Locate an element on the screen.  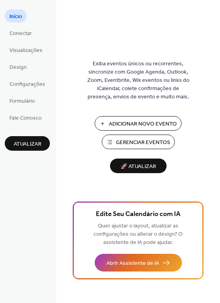
span: Configurações is located at coordinates (27, 84).